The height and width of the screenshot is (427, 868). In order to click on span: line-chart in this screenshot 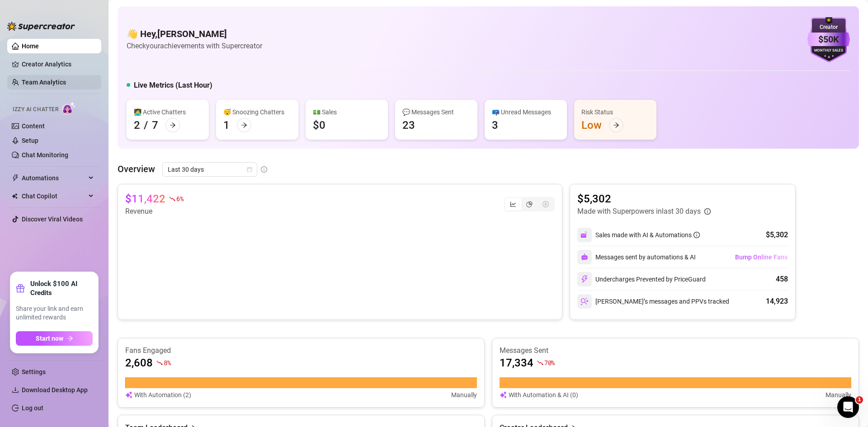, I will do `click(513, 204)`.